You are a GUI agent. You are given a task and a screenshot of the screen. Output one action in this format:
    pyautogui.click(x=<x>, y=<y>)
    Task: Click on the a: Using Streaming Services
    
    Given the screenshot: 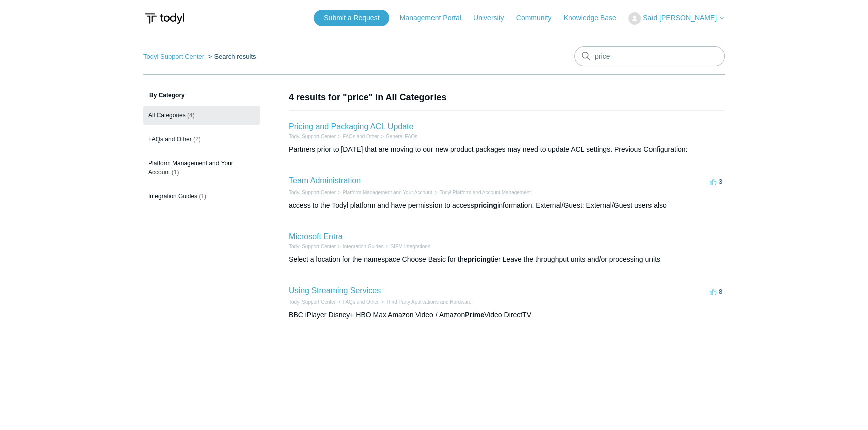 What is the action you would take?
    pyautogui.click(x=335, y=291)
    